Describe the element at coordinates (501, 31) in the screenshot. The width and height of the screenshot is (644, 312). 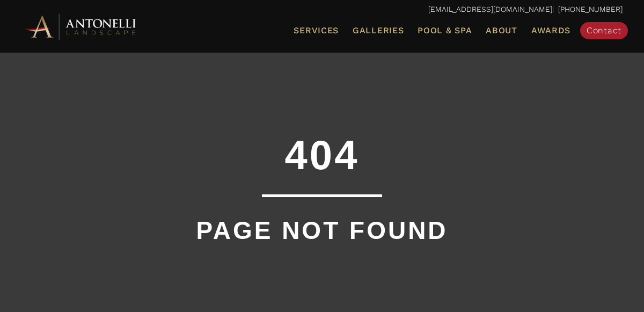
I see `a: About` at that location.